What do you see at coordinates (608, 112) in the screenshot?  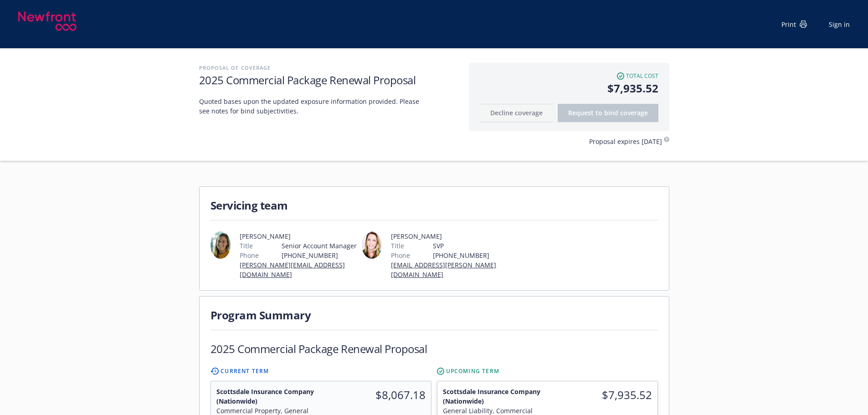 I see `span: Request to bind` at bounding box center [608, 112].